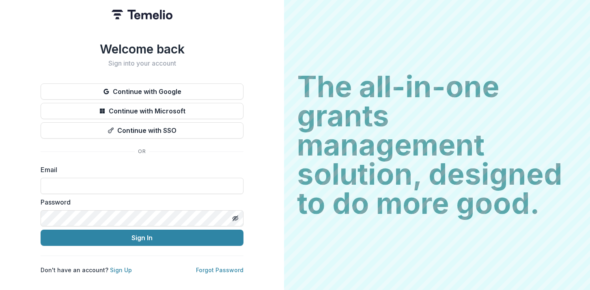 The width and height of the screenshot is (590, 290). Describe the element at coordinates (142, 92) in the screenshot. I see `button: Continue with Google` at that location.